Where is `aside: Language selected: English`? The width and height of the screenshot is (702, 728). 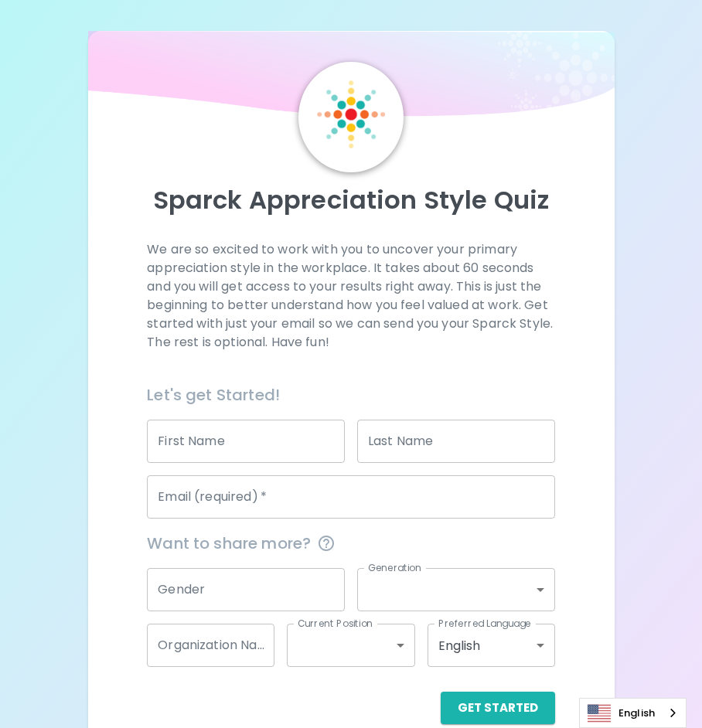
aside: Language selected: English is located at coordinates (633, 713).